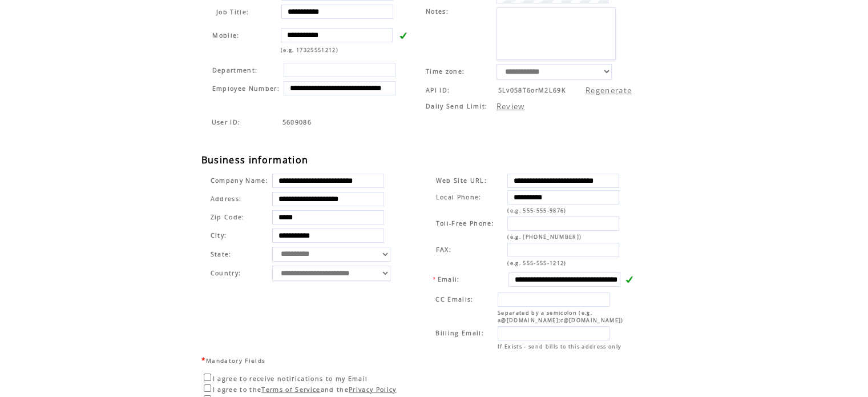  I want to click on span: Daily Send Limit:, so click(456, 106).